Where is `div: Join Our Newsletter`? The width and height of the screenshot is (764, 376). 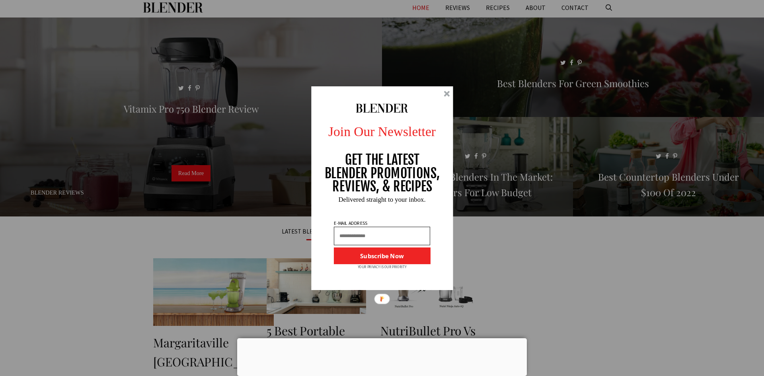
div: Join Our Newsletter is located at coordinates (382, 131).